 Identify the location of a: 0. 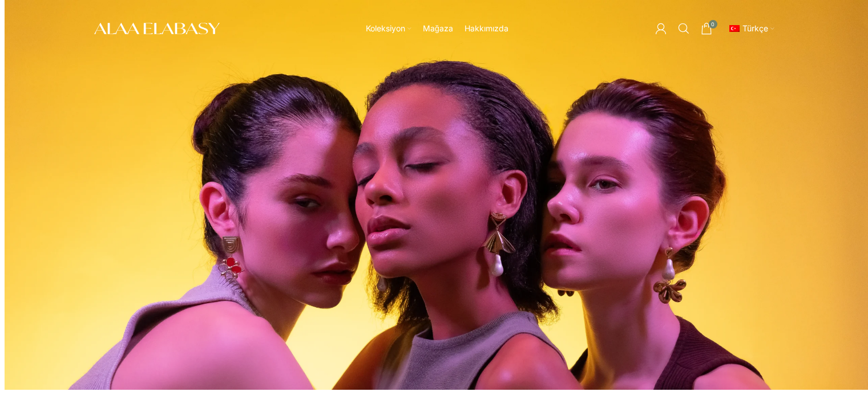
(707, 29).